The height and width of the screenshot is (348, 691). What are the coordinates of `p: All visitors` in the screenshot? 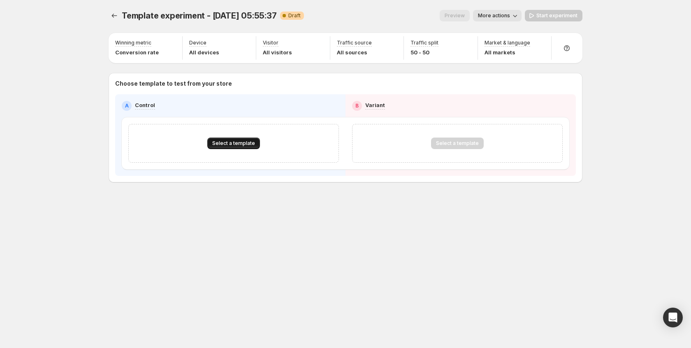 It's located at (277, 52).